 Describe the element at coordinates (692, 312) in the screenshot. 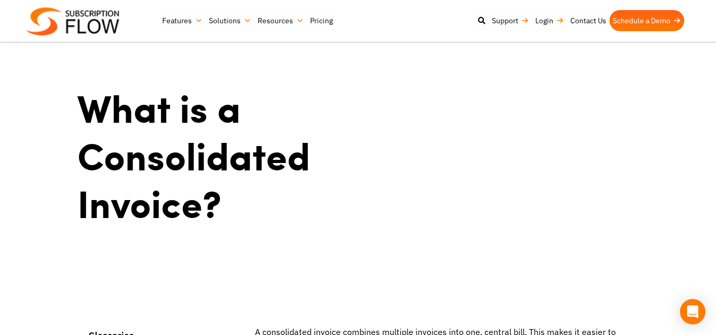

I see `div: Open Intercom Messenger` at that location.